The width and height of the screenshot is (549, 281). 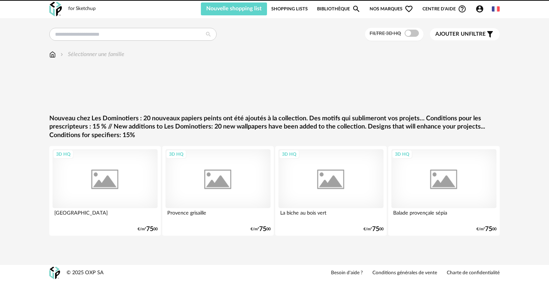 I want to click on a: 3D HQ Provence grisaille €/m²7500, so click(x=218, y=191).